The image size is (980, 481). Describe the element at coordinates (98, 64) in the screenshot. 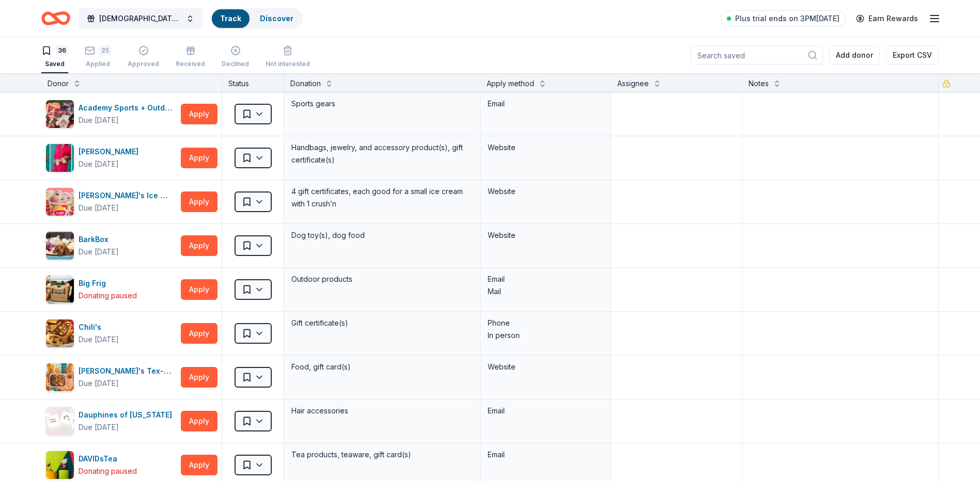

I see `div: Applied` at that location.